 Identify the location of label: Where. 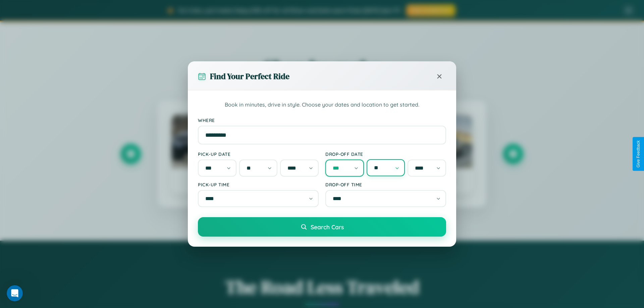
(322, 120).